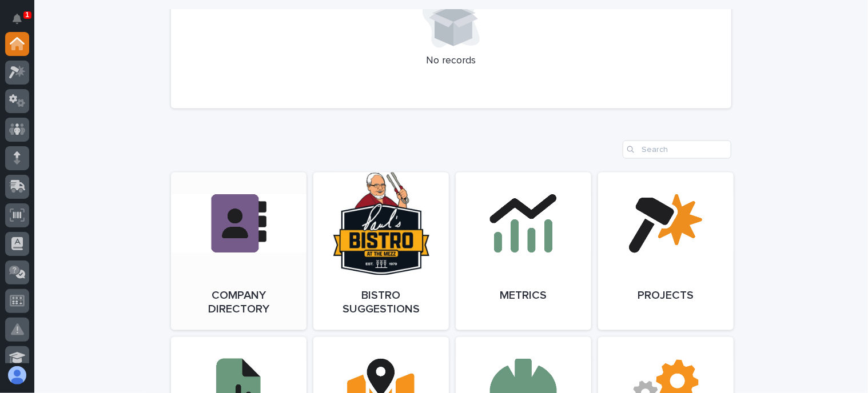 The width and height of the screenshot is (868, 393). Describe the element at coordinates (239, 252) in the screenshot. I see `a: Company Directory` at that location.